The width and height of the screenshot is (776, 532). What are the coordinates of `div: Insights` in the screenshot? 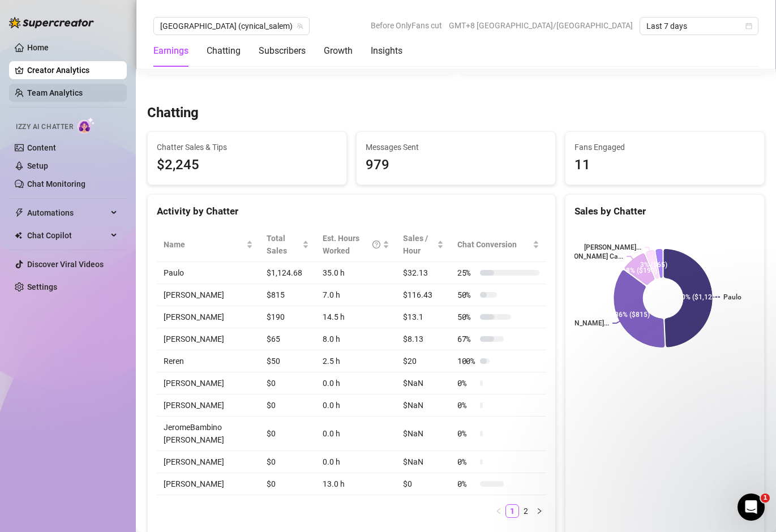 It's located at (386, 51).